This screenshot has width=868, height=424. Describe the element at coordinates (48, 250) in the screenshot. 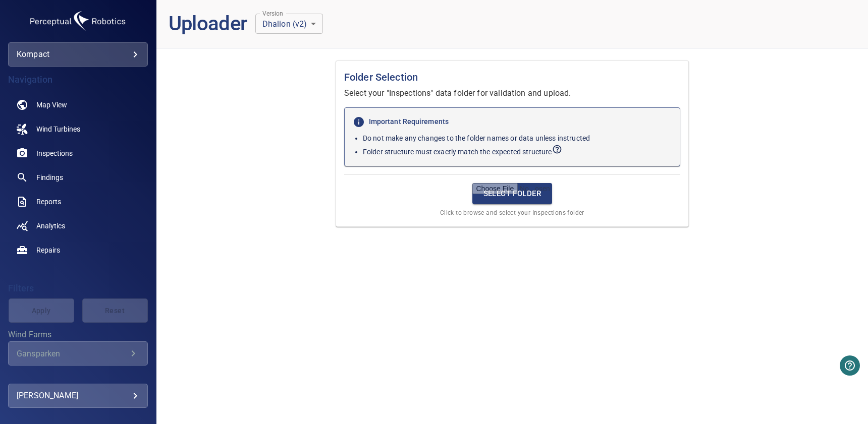

I see `span: Repairs` at that location.